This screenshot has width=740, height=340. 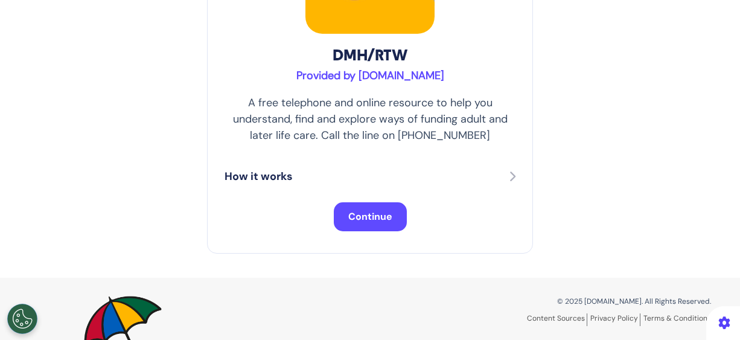 What do you see at coordinates (677, 318) in the screenshot?
I see `a: Terms & Conditions` at bounding box center [677, 318].